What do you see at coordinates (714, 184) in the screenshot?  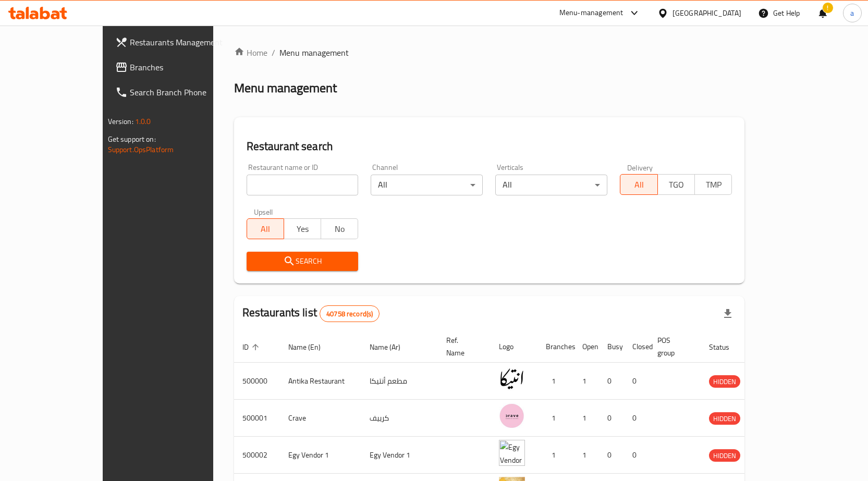 I see `button: TMP` at bounding box center [714, 184].